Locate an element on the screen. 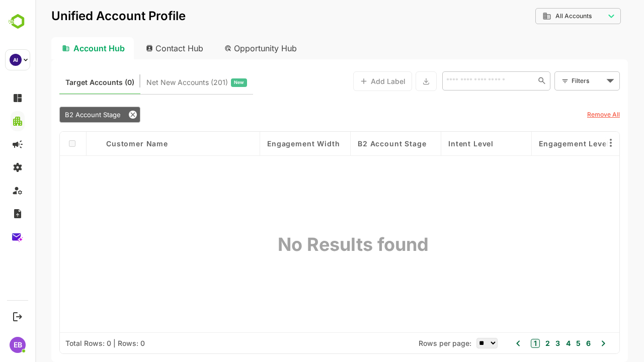 This screenshot has height=362, width=644. span: Rows per page: is located at coordinates (409, 343).